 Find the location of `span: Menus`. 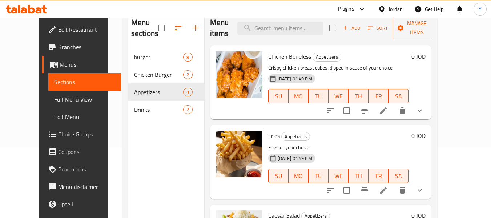

span: Menus is located at coordinates (88, 64).